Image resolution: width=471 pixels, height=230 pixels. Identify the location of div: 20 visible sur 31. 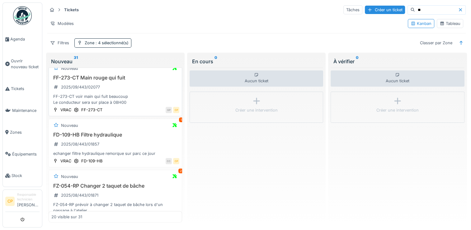
(67, 216).